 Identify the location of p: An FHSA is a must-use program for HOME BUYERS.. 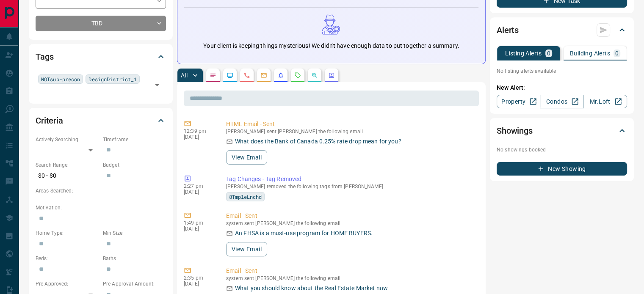
(304, 233).